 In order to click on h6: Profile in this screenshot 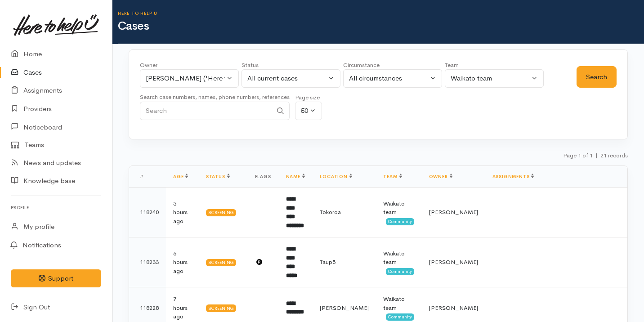, I will do `click(56, 208)`.